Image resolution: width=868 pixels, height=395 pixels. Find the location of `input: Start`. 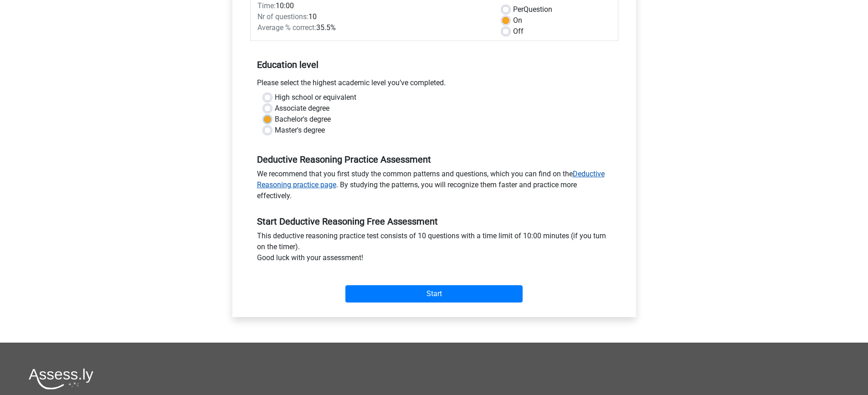

input: Start is located at coordinates (434, 294).